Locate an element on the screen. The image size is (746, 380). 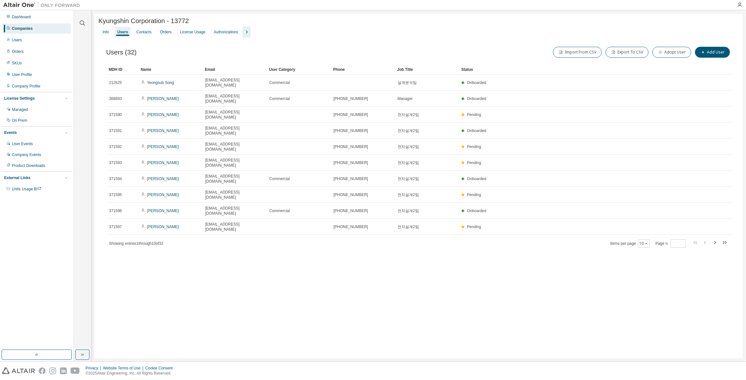
img: youtube.svg is located at coordinates (75, 371).